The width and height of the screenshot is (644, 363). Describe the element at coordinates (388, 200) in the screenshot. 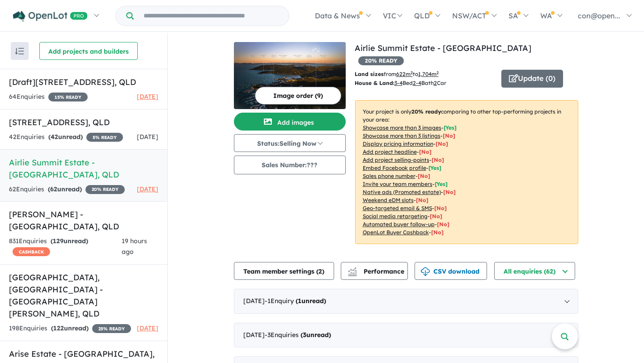

I see `u: Weekend eDM slots` at that location.